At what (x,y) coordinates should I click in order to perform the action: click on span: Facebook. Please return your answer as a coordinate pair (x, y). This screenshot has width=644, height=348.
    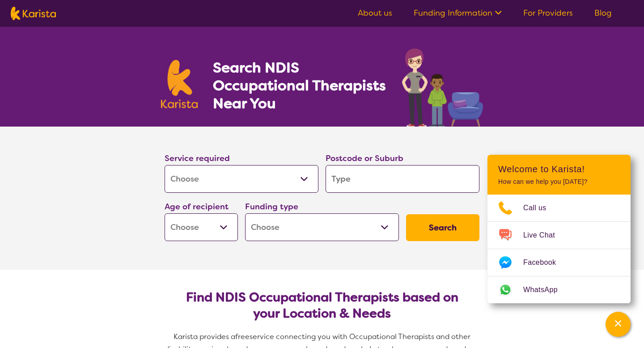
    Looking at the image, I should click on (545, 263).